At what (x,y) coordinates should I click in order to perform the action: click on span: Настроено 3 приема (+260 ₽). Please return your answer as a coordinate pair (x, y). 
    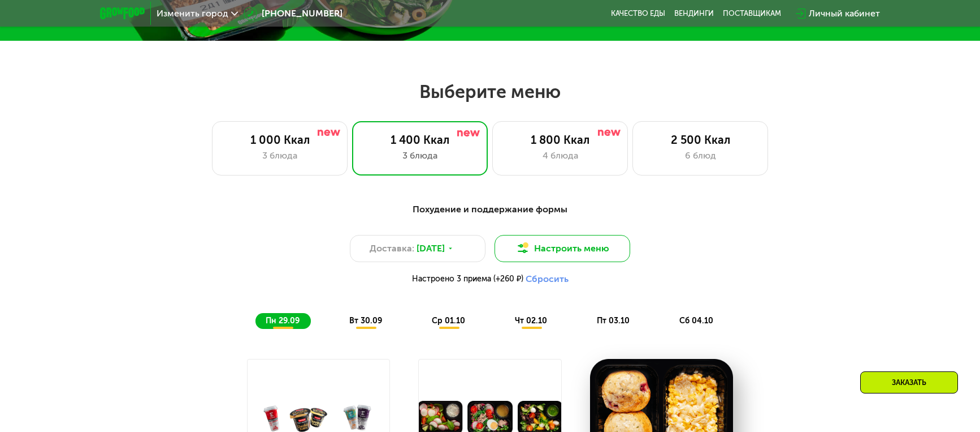
    Looking at the image, I should click on (467, 279).